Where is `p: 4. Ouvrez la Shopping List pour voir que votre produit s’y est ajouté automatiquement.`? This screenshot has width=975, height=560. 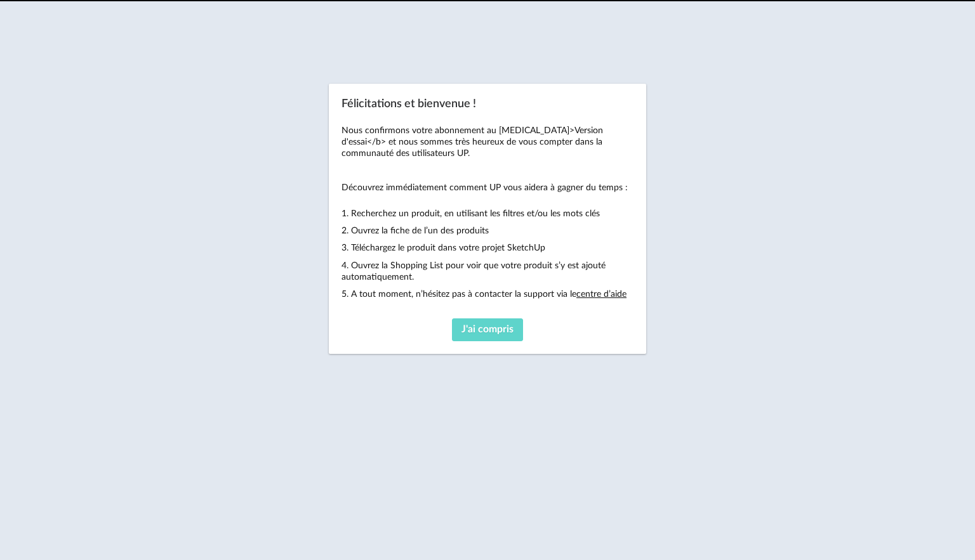 p: 4. Ouvrez la Shopping List pour voir que votre produit s’y est ajouté automatiquement. is located at coordinates (487, 272).